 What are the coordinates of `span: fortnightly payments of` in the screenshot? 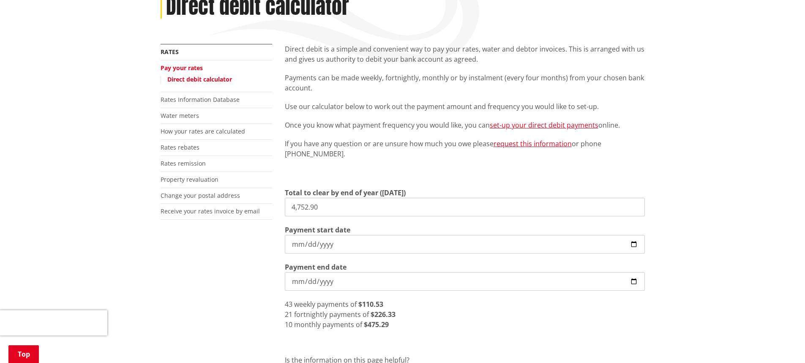 It's located at (331, 315).